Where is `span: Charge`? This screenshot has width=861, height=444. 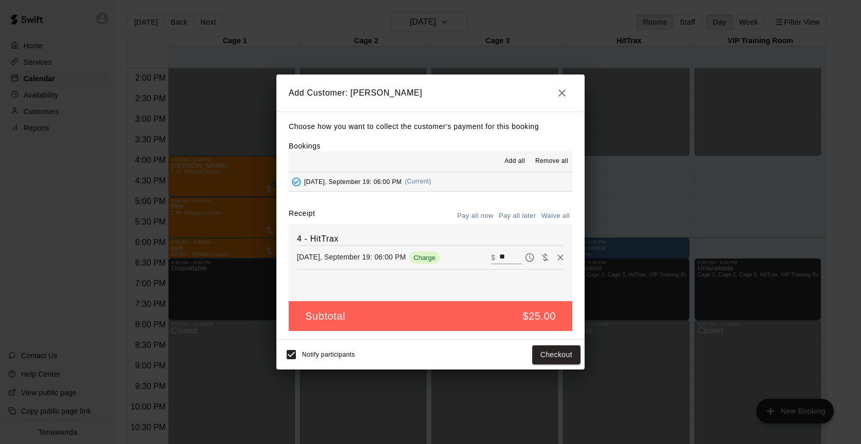 span: Charge is located at coordinates (424, 257).